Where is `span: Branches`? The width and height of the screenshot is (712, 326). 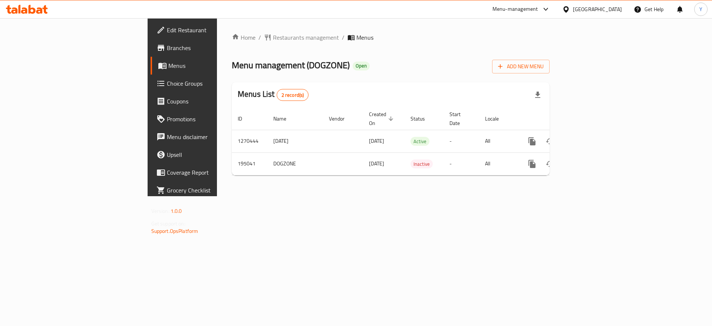
span: Branches is located at coordinates (214, 48).